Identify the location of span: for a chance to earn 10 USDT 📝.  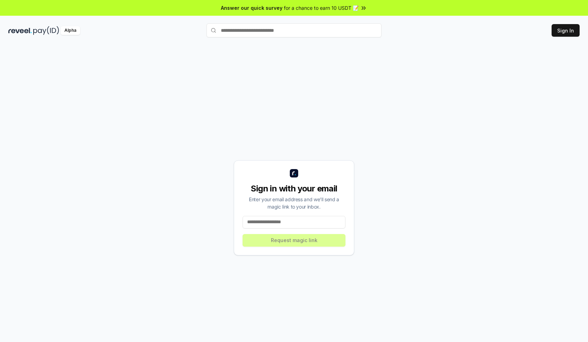
(321, 8).